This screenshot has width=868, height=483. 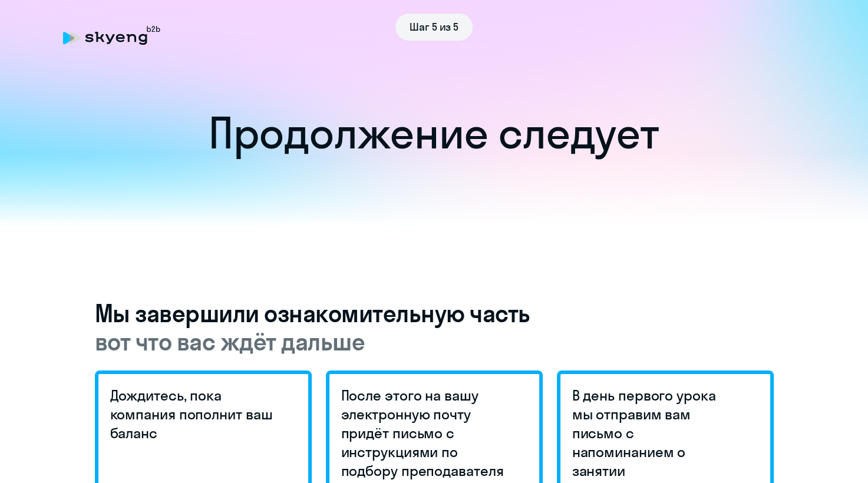 What do you see at coordinates (229, 342) in the screenshot?
I see `ya-tr-span: вот что вас ждёт дальше` at bounding box center [229, 342].